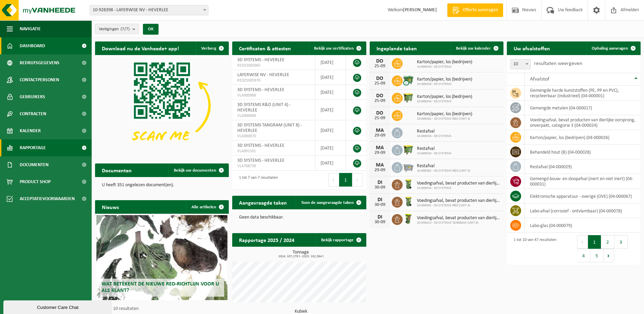  Describe the element at coordinates (408, 167) in the screenshot. I see `img: WB-2500-GAL-GY-01` at that location.